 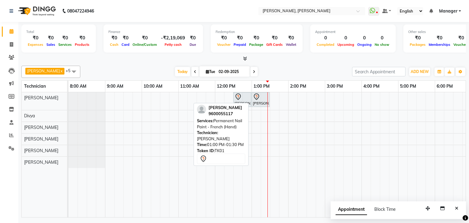 What do you see at coordinates (225, 114) in the screenshot?
I see `div: 9600055117` at bounding box center [225, 114].